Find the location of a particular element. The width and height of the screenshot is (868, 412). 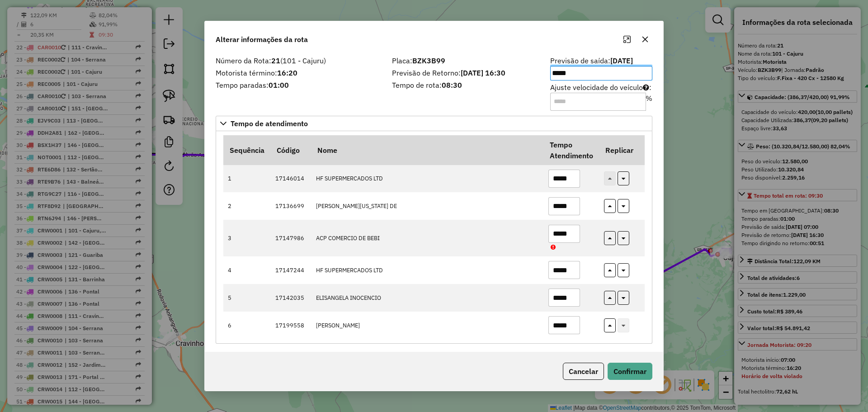

td: ACP COMERCIO DE BEBI is located at coordinates (427, 238).